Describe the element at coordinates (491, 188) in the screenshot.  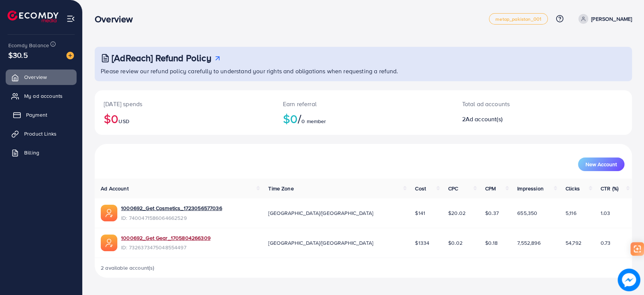
I see `span: CPM` at that location.